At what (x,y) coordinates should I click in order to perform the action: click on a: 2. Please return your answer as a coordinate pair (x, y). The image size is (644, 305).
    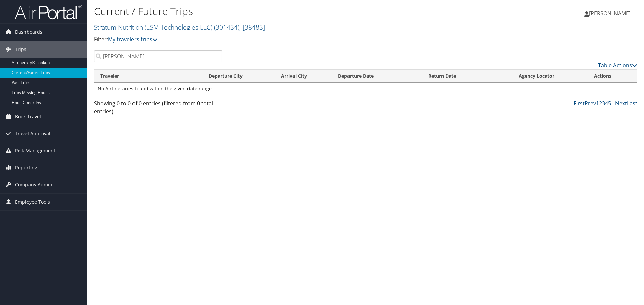
    Looking at the image, I should click on (600, 104).